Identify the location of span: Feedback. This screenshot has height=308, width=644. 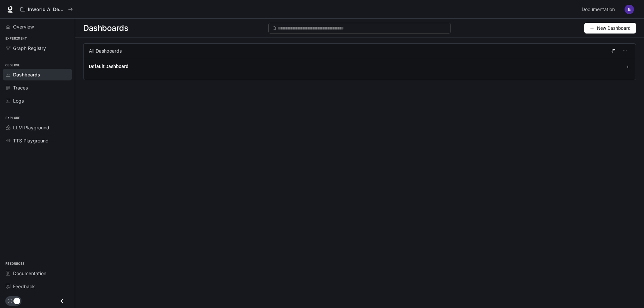
(23, 286).